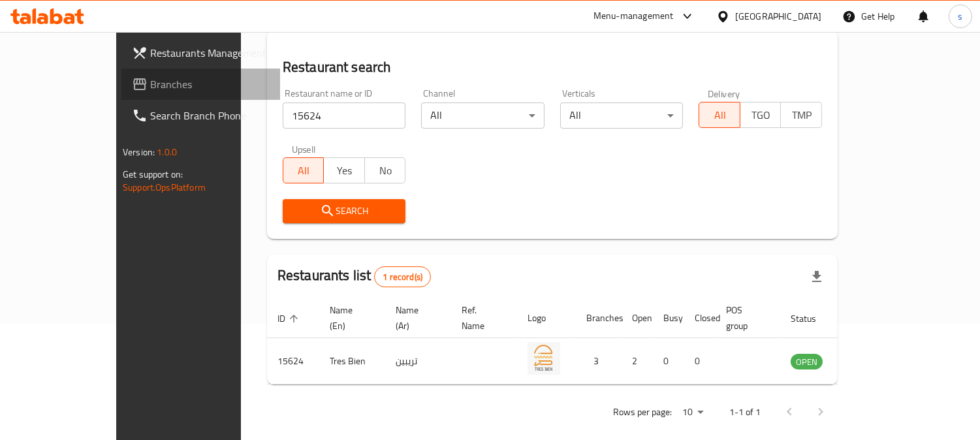  Describe the element at coordinates (692, 413) in the screenshot. I see `div: Rows per page:` at that location.